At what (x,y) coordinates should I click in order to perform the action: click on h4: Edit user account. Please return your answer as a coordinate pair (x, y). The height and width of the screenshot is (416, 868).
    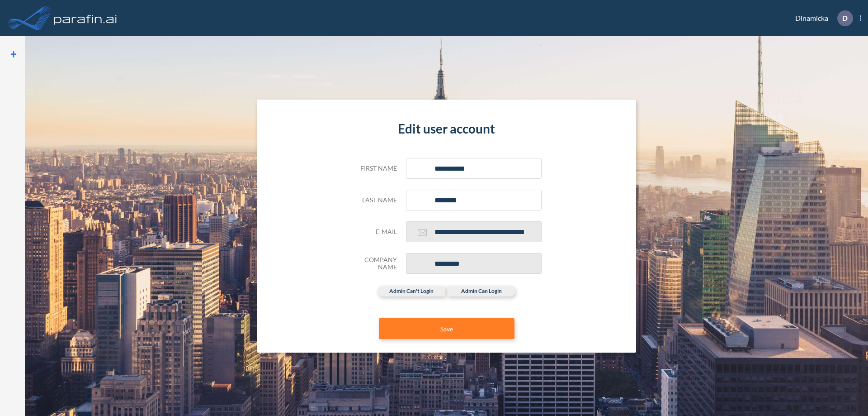
    Looking at the image, I should click on (447, 129).